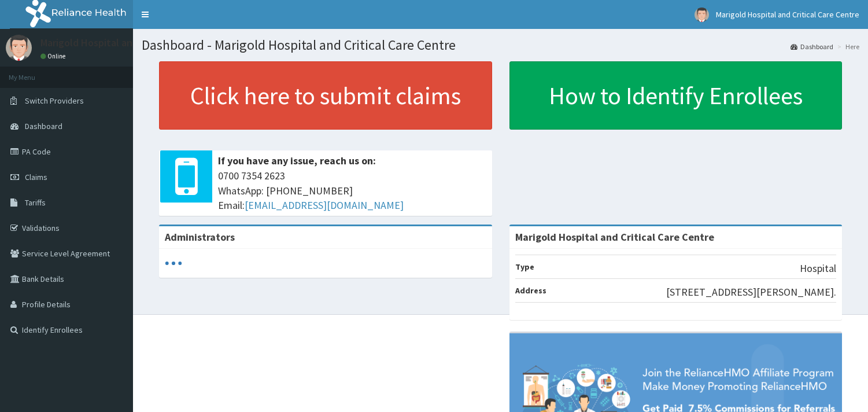 The image size is (868, 412). What do you see at coordinates (44, 126) in the screenshot?
I see `span: Dashboard` at bounding box center [44, 126].